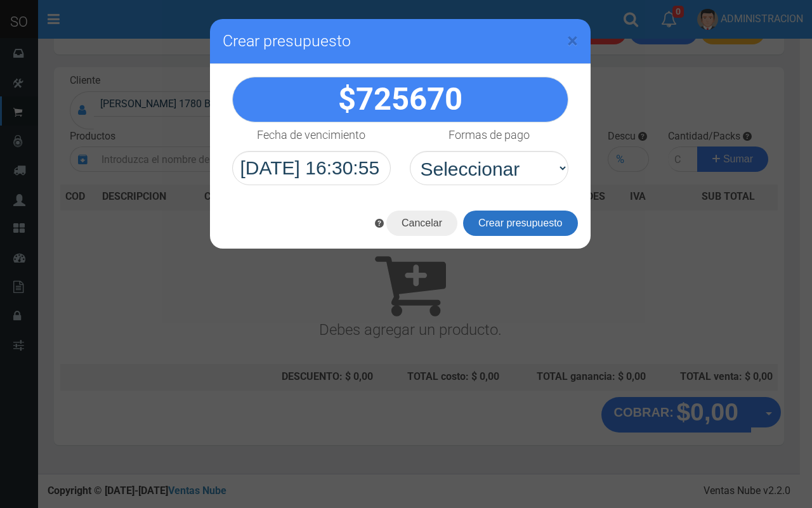 This screenshot has width=812, height=508. I want to click on button: Close, so click(572, 41).